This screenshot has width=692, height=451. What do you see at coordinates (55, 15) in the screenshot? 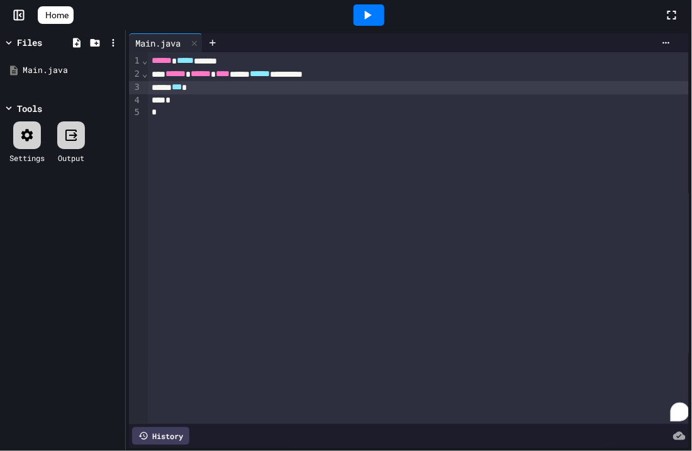
I see `a: Home` at bounding box center [55, 15].